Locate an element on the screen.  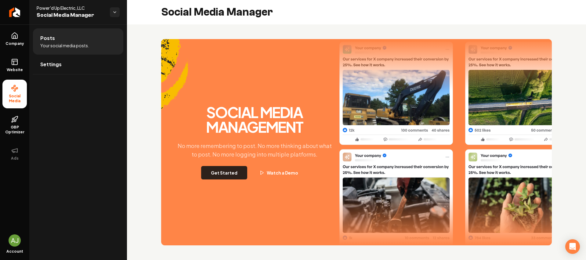
img: AJ Nimeh is located at coordinates (15, 241).